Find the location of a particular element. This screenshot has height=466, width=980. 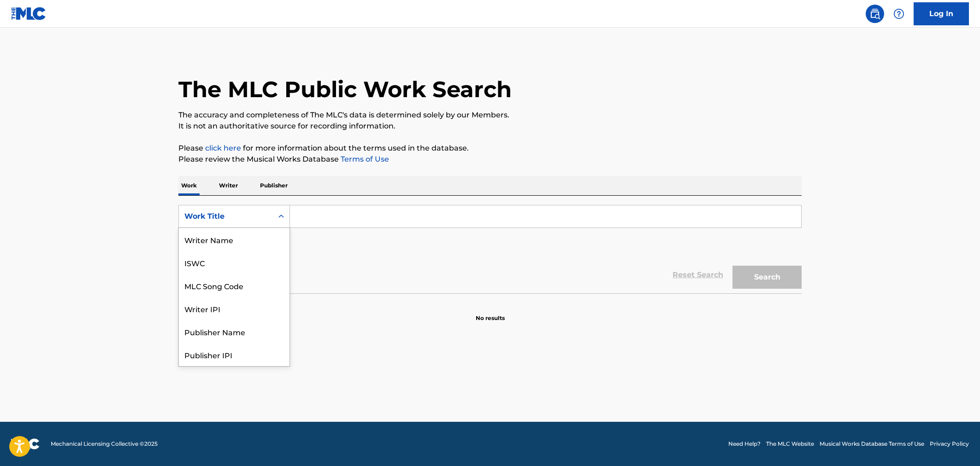

div: Writer IPI is located at coordinates (234, 309).